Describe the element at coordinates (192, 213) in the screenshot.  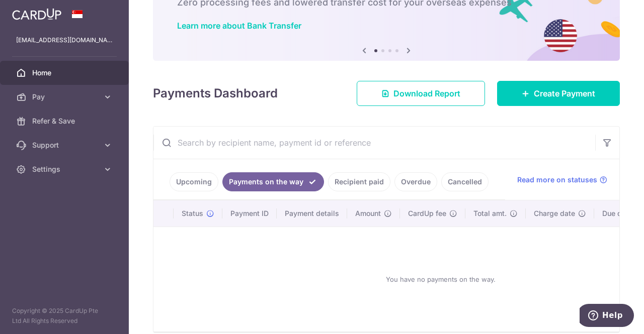
I see `span: Status` at that location.